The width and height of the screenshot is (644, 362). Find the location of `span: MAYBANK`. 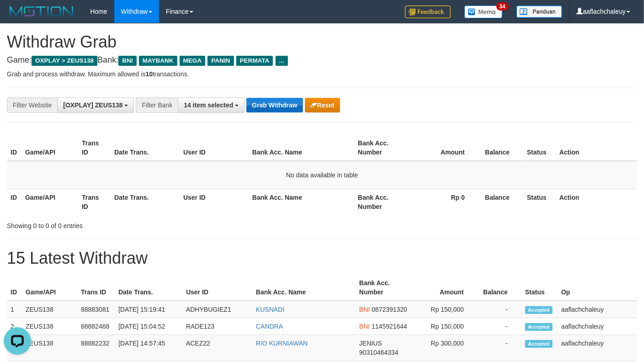

span: MAYBANK is located at coordinates (158, 61).